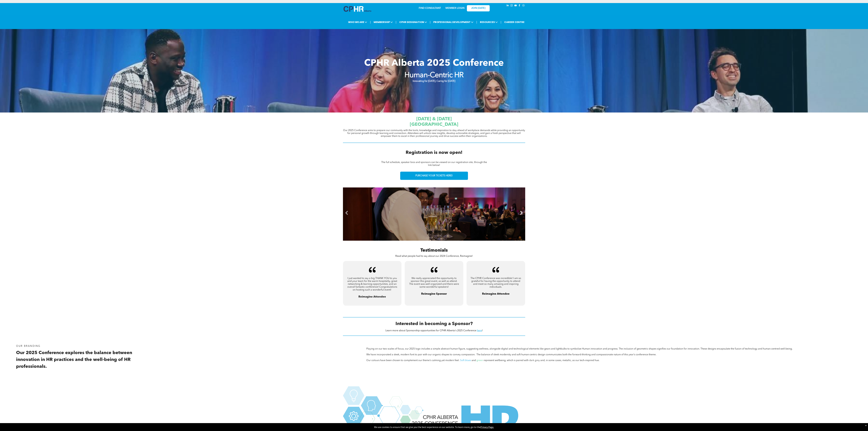 The height and width of the screenshot is (431, 868). I want to click on span: Read what people had to say about our 2024 Conference, Reimagine!, so click(434, 256).